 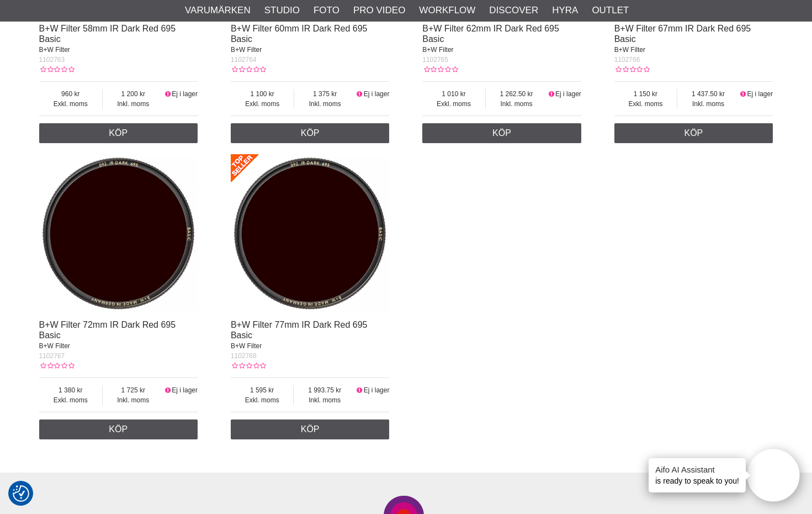 What do you see at coordinates (683, 34) in the screenshot?
I see `a: B+W Filter 67mm IR Dark Red 695 Basic` at bounding box center [683, 34].